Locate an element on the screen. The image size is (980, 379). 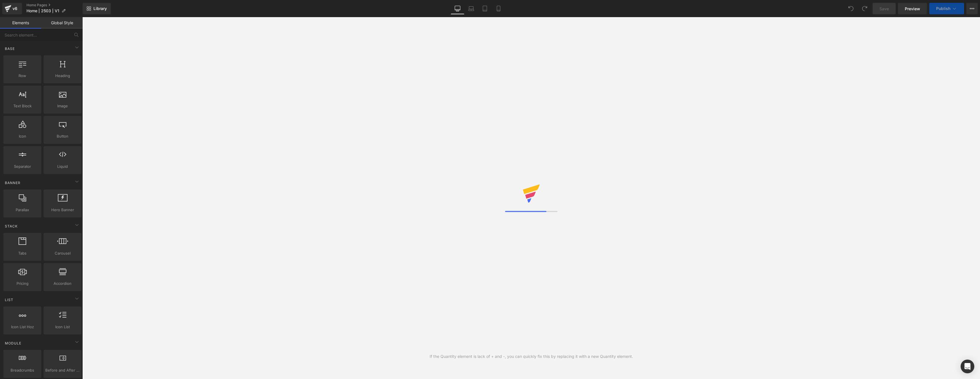
span: Icon List Hoz is located at coordinates (22, 327).